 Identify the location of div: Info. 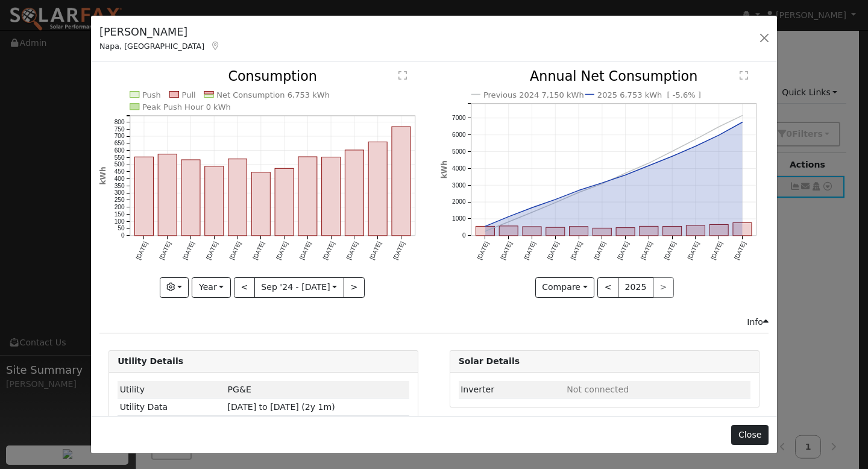
(758, 322).